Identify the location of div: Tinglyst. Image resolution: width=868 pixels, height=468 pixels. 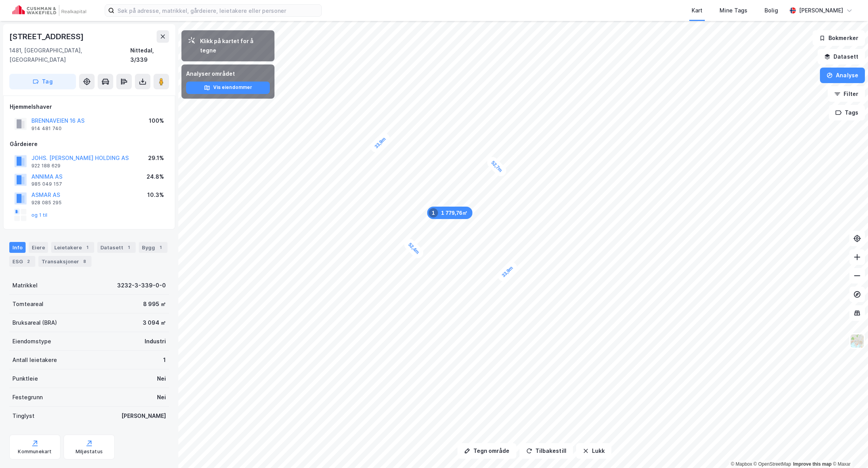
(23, 416).